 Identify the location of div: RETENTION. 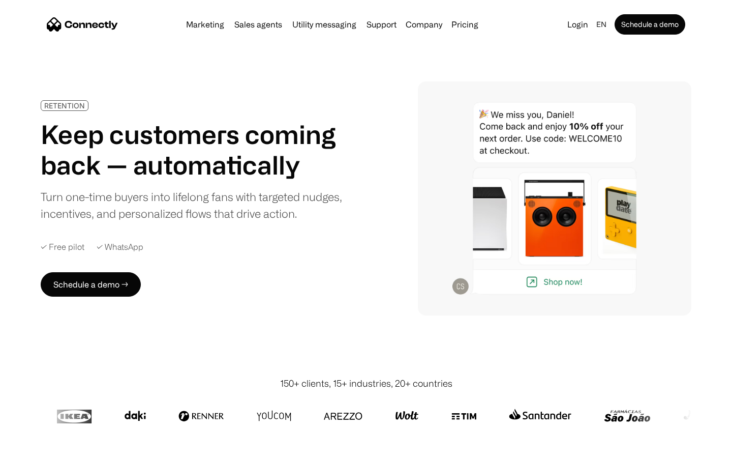
(65, 105).